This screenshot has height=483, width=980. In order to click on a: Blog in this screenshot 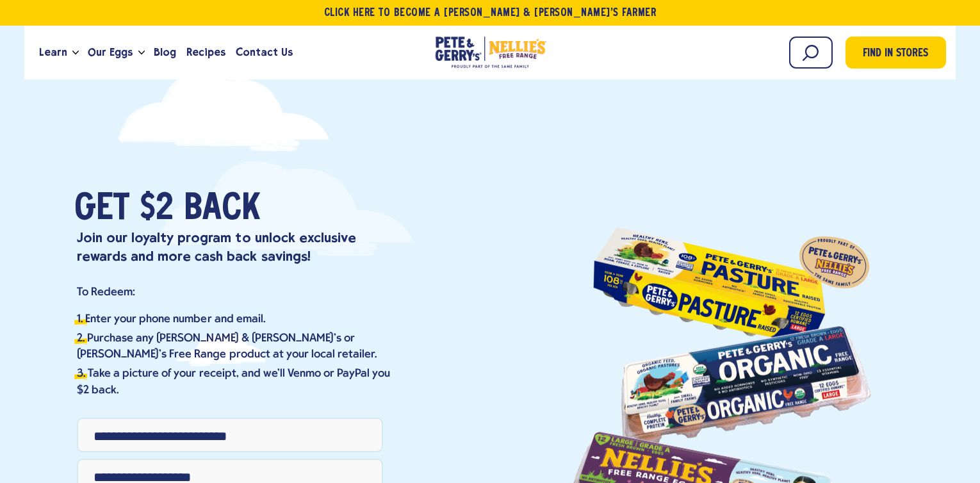, I will do `click(164, 53)`.